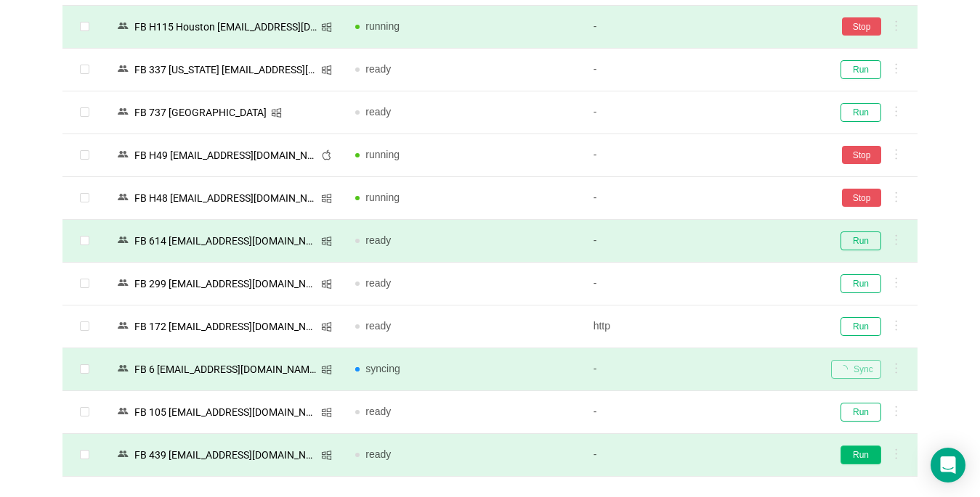  What do you see at coordinates (700, 327) in the screenshot?
I see `td: http` at bounding box center [700, 327].